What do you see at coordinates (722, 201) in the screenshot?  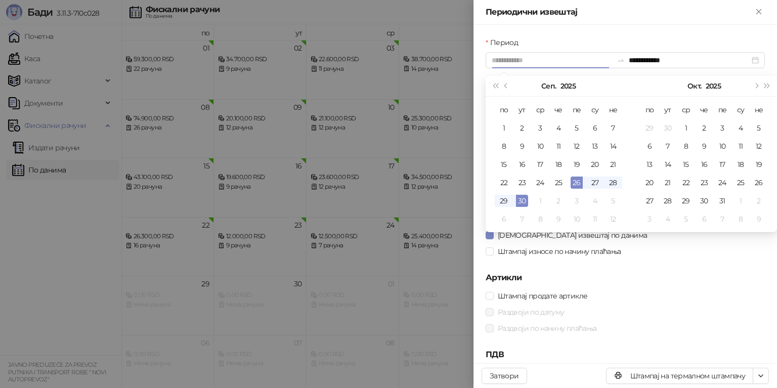 I see `td: 2025-10-31` at bounding box center [722, 201].